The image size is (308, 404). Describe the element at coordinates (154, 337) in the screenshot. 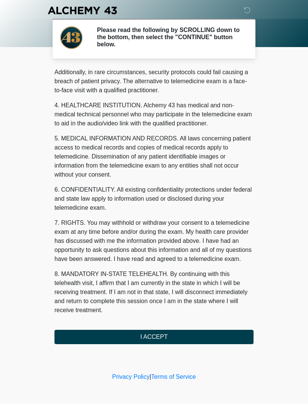

I see `button: I ACCEPT` at that location.